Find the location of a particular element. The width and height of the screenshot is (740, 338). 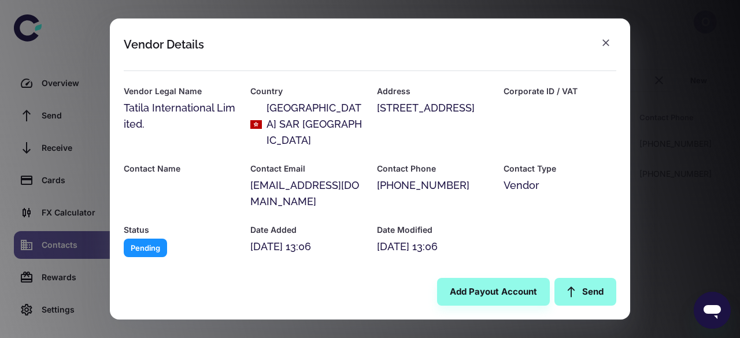

h6: Contact Name is located at coordinates (180, 169).